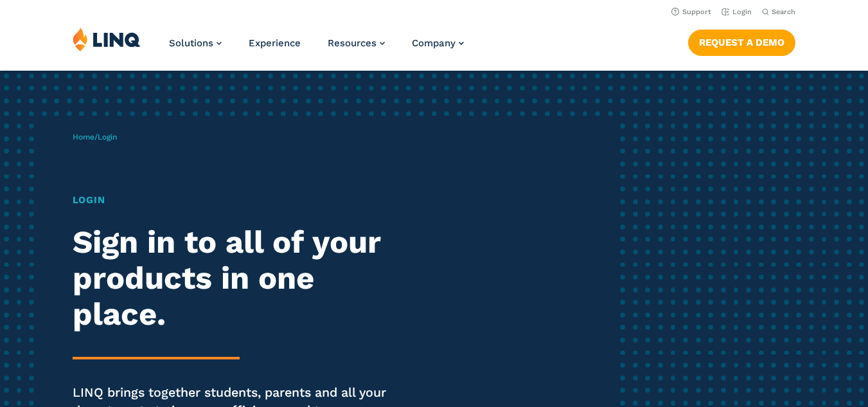 Image resolution: width=868 pixels, height=407 pixels. I want to click on span: Resources, so click(352, 43).